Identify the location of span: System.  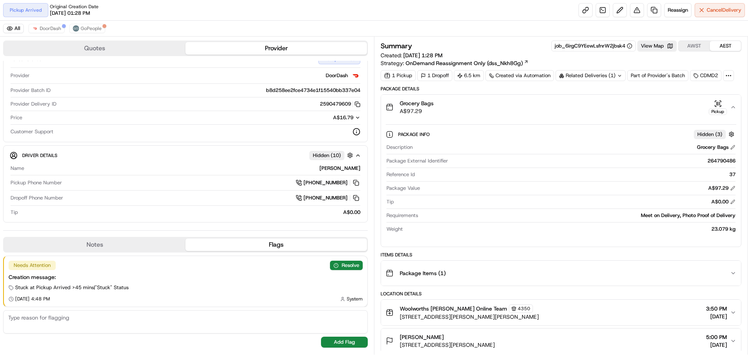
(355, 299).